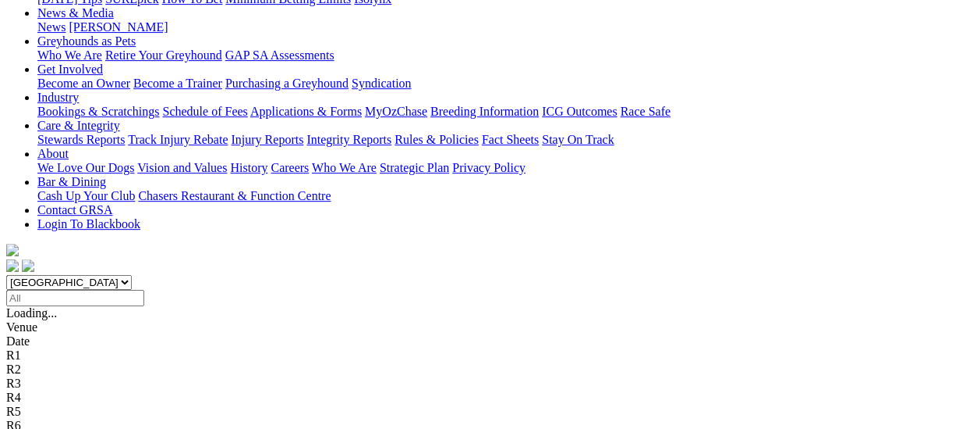 This screenshot has height=429, width=980. What do you see at coordinates (489, 167) in the screenshot?
I see `a: Privacy Policy` at bounding box center [489, 167].